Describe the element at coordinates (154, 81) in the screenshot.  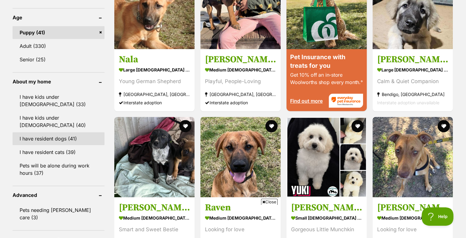
I see `div: Young German Shepherd` at that location.